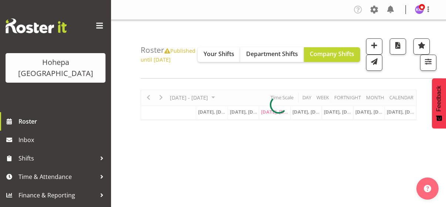 This screenshot has width=446, height=207. I want to click on img: kelly-morgan6119.jpg, so click(419, 10).